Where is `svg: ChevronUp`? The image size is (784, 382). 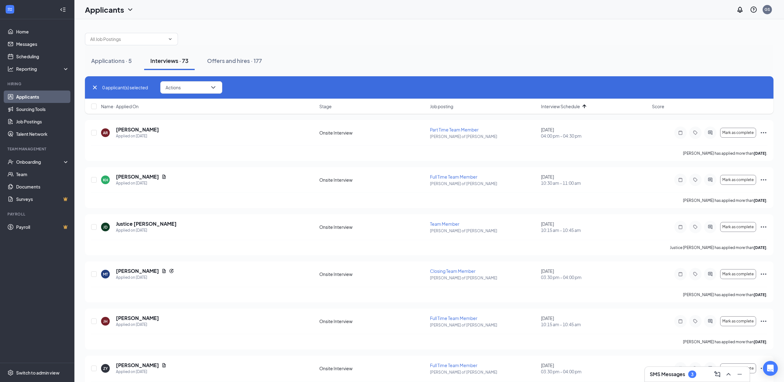 svg: ChevronUp is located at coordinates (729, 374).